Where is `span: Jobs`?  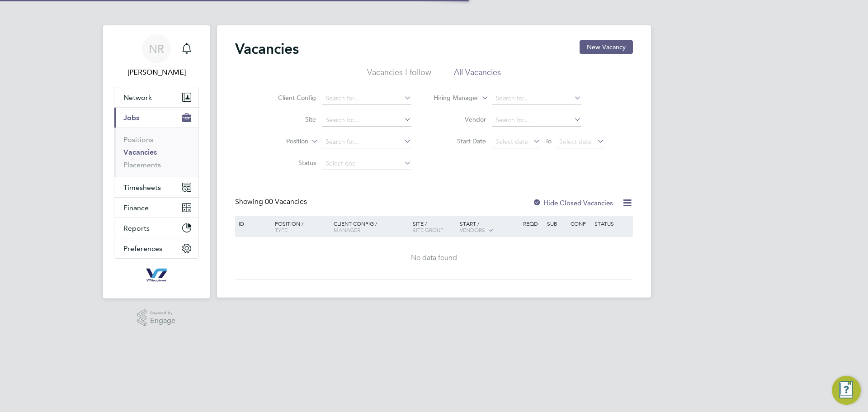
span: Jobs is located at coordinates (131, 118).